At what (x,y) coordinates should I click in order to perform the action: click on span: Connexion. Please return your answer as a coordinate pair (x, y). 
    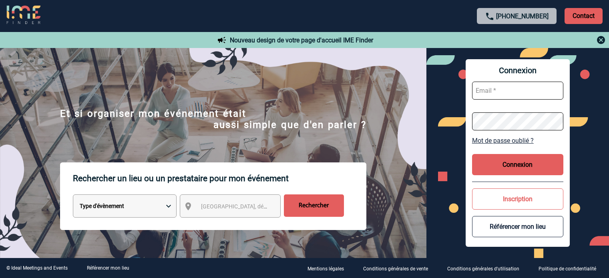
    Looking at the image, I should click on (517, 70).